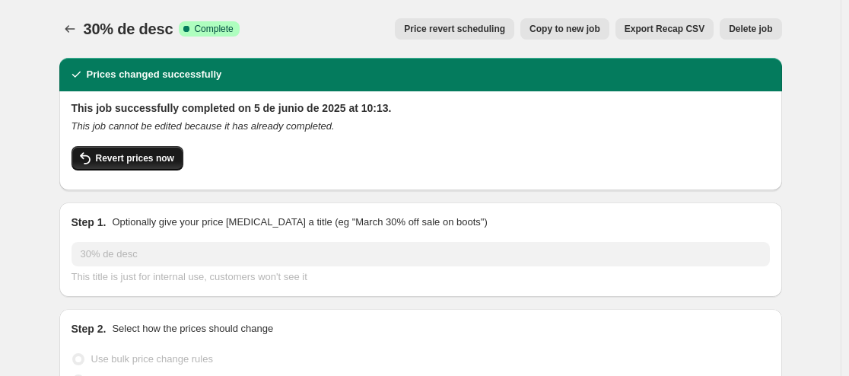  Describe the element at coordinates (152, 358) in the screenshot. I see `span: Use bulk price change rules` at that location.